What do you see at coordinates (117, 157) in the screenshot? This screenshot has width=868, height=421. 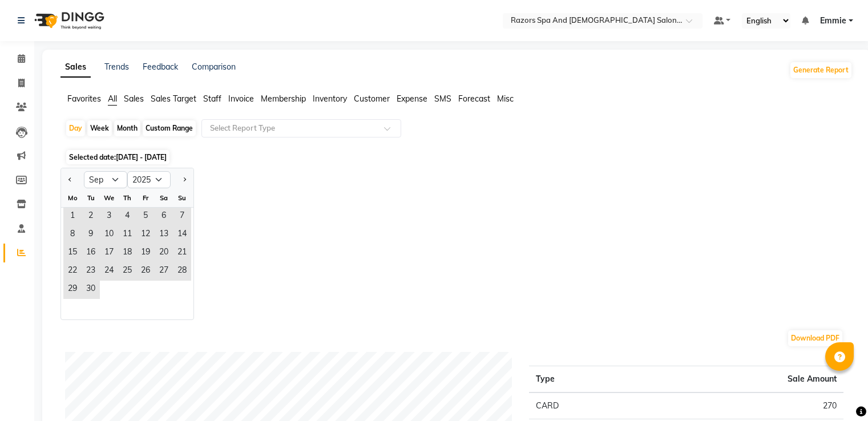 I see `span: Selected date:` at bounding box center [117, 157].